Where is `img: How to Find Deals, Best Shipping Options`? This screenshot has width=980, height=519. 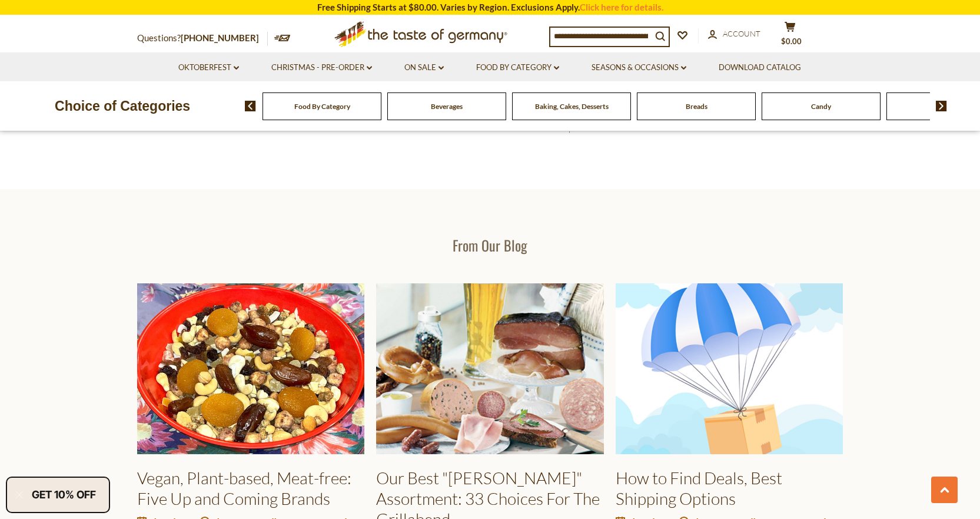 img: How to Find Deals, Best Shipping Options is located at coordinates (729, 369).